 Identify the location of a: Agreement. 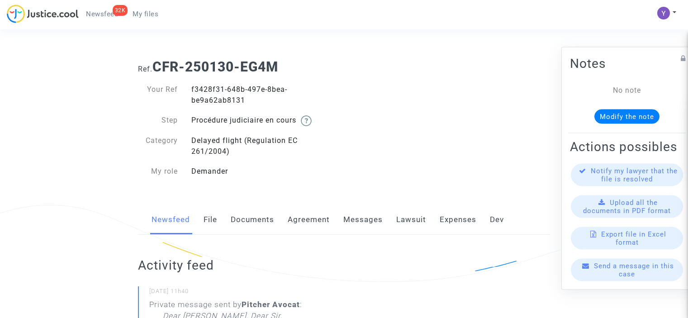
(308, 220).